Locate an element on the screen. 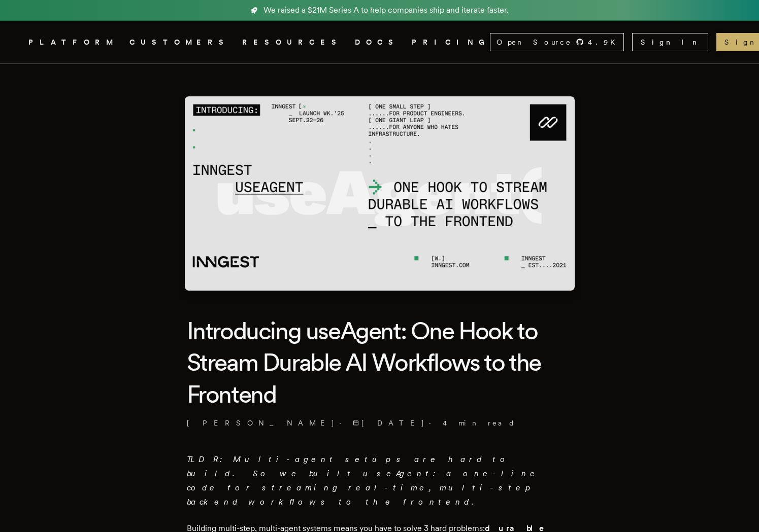 This screenshot has height=532, width=759. span: PLATFORM is located at coordinates (72, 42).